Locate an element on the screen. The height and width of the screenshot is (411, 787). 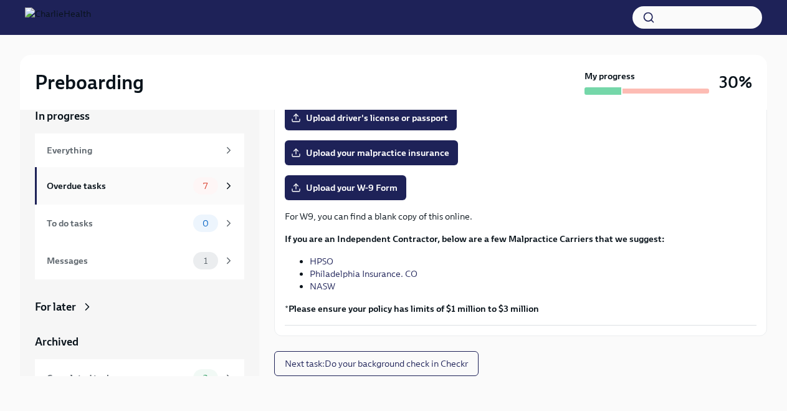
a: In progress is located at coordinates (140, 116).